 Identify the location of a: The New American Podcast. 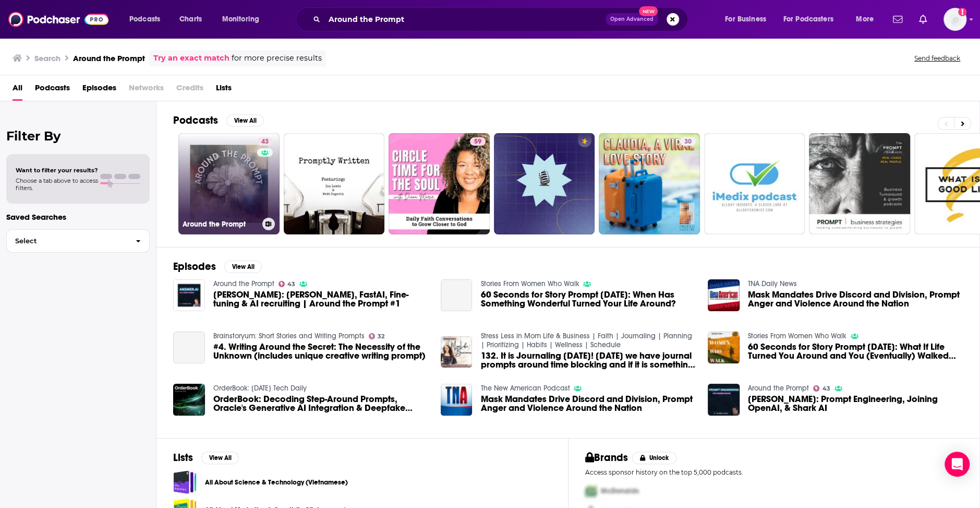
(525, 388).